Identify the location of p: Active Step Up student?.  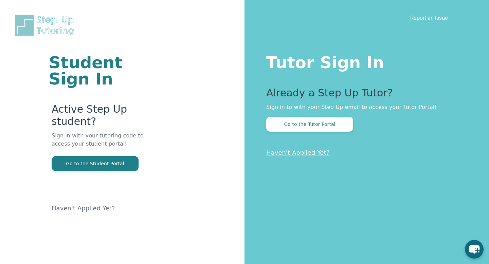
(107, 118).